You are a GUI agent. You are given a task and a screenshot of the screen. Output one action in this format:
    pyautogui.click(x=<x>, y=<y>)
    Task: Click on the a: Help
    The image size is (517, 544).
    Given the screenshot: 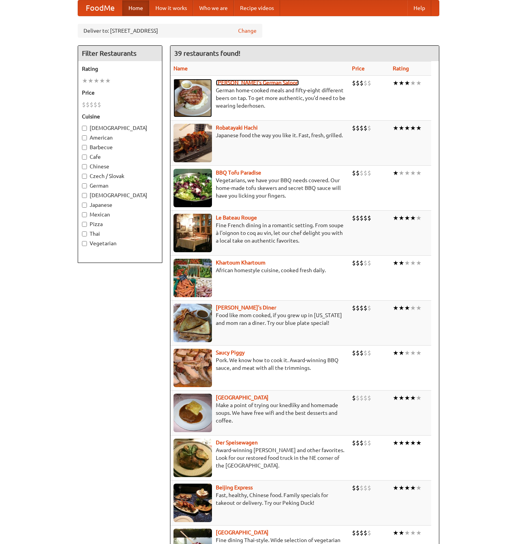 What is the action you would take?
    pyautogui.click(x=419, y=8)
    